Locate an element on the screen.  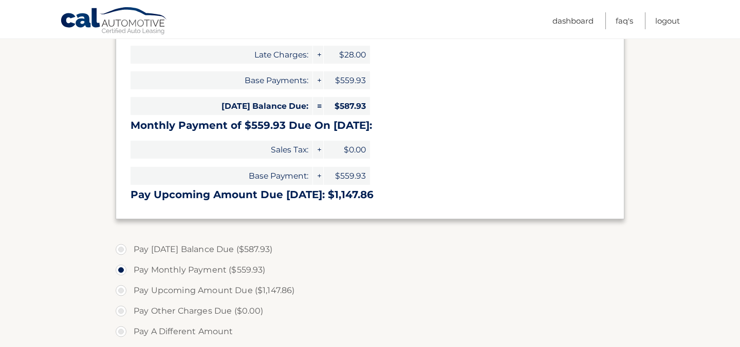
label: Pay Monthly Payment ($559.93) is located at coordinates (370, 270).